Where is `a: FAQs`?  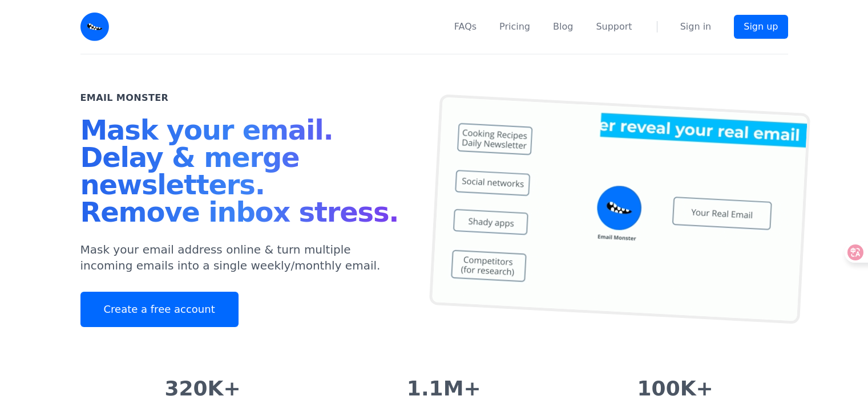
a: FAQs is located at coordinates (465, 27).